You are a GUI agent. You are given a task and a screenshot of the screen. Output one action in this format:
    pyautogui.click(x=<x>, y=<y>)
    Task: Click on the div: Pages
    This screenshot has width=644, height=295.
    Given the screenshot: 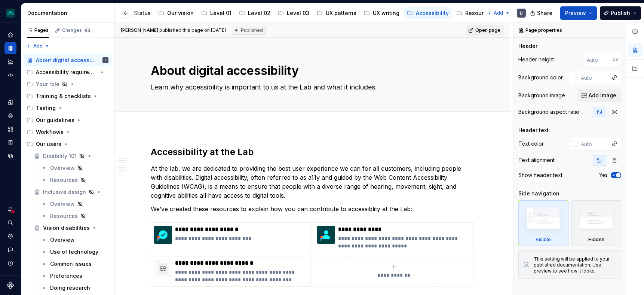 What is the action you would take?
    pyautogui.click(x=38, y=30)
    